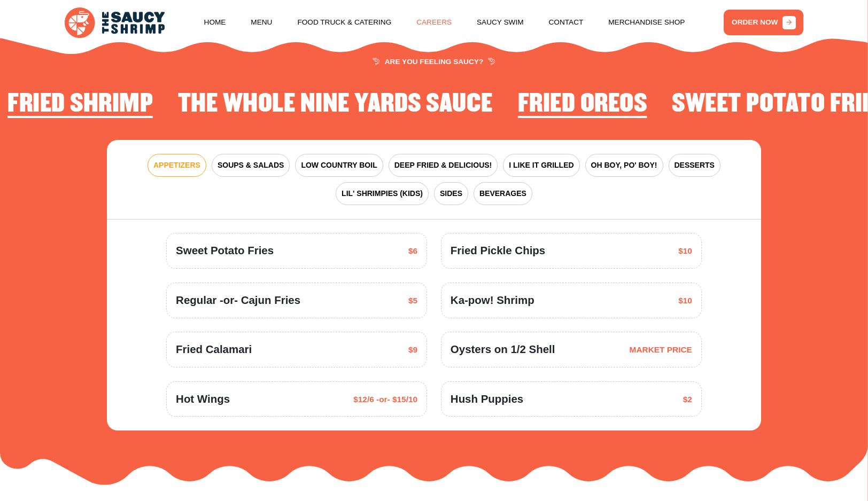  I want to click on span: Oysters on 1/2 Shell, so click(503, 350).